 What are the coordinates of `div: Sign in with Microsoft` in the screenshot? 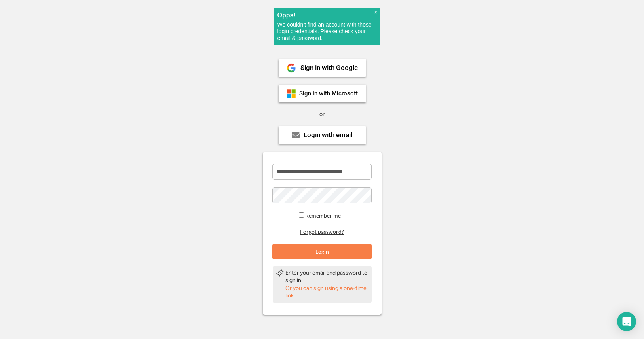 It's located at (329, 93).